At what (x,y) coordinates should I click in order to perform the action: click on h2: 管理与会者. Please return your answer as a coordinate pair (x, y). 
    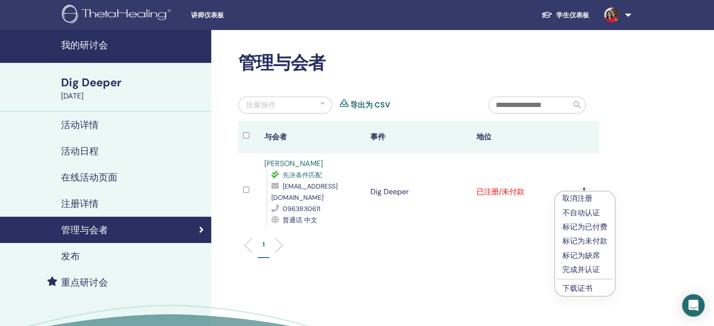
    Looking at the image, I should click on (419, 63).